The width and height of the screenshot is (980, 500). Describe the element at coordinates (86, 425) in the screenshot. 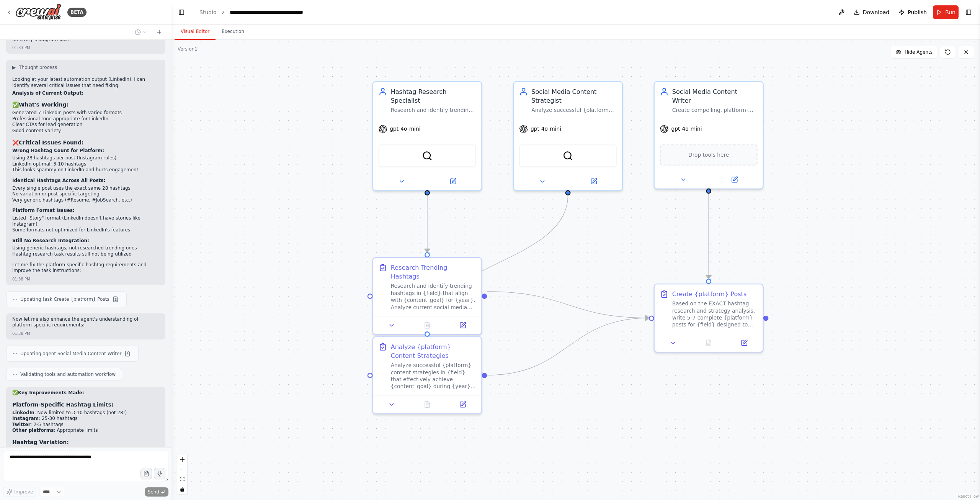

I see `li: : 2-5 hashtags` at that location.